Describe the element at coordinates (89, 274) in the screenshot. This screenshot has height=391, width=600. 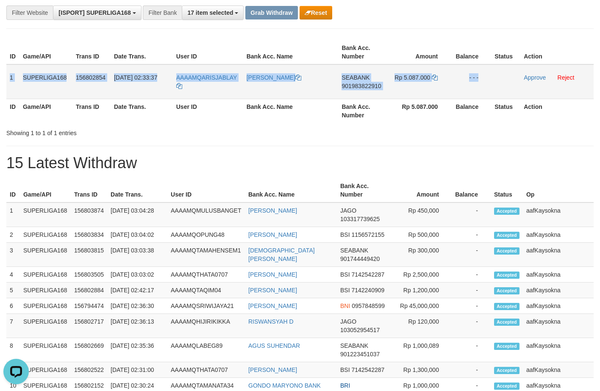
I see `td: 156803505` at that location.